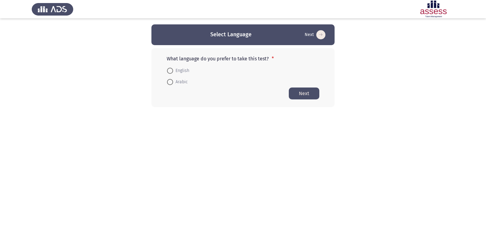  I want to click on span: English, so click(181, 71).